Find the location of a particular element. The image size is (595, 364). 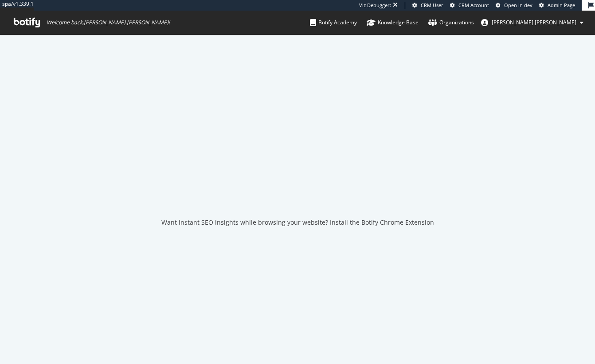

a: CRM Account is located at coordinates (469, 5).